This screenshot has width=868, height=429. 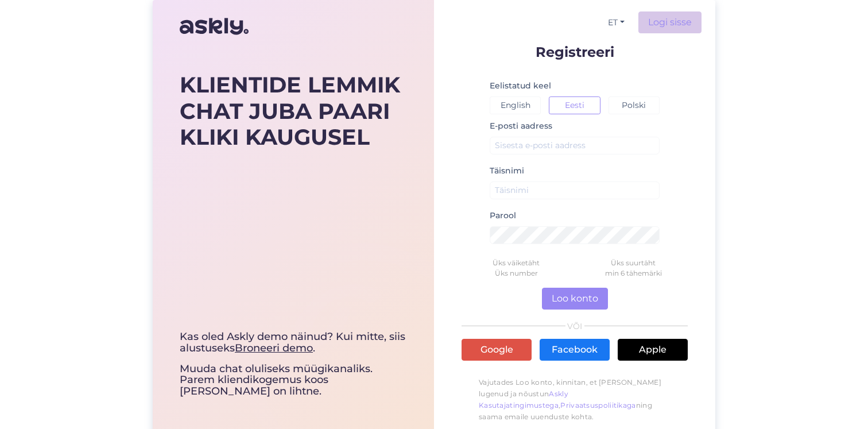 What do you see at coordinates (516, 273) in the screenshot?
I see `div: Üks number` at bounding box center [516, 273].